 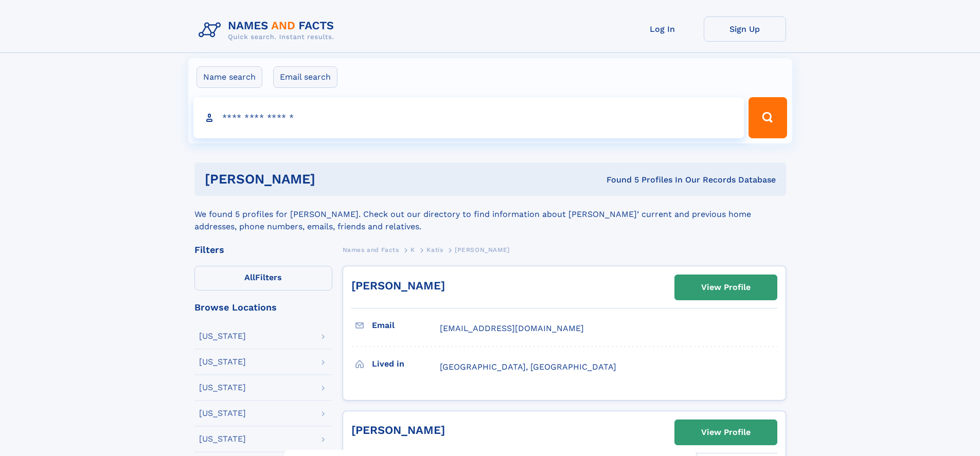 What do you see at coordinates (229, 77) in the screenshot?
I see `label: Name search` at bounding box center [229, 77].